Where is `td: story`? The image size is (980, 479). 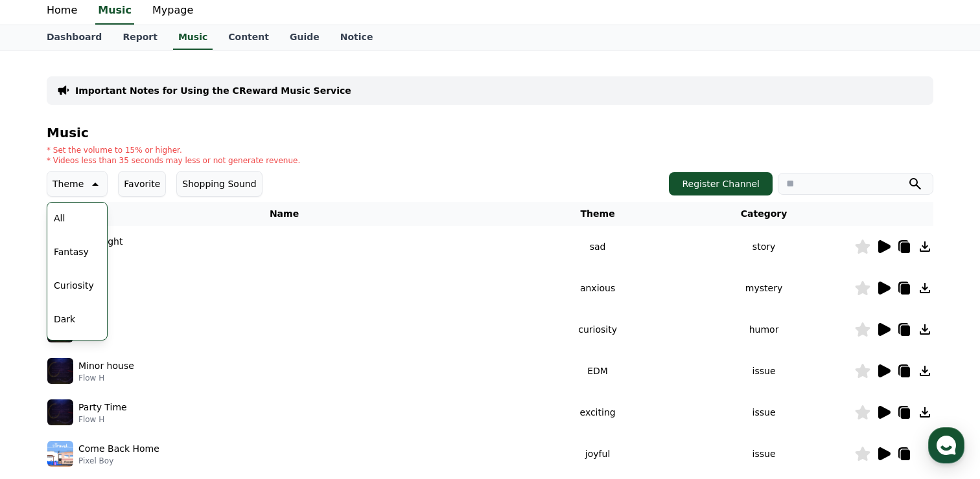
td: story is located at coordinates (763, 246).